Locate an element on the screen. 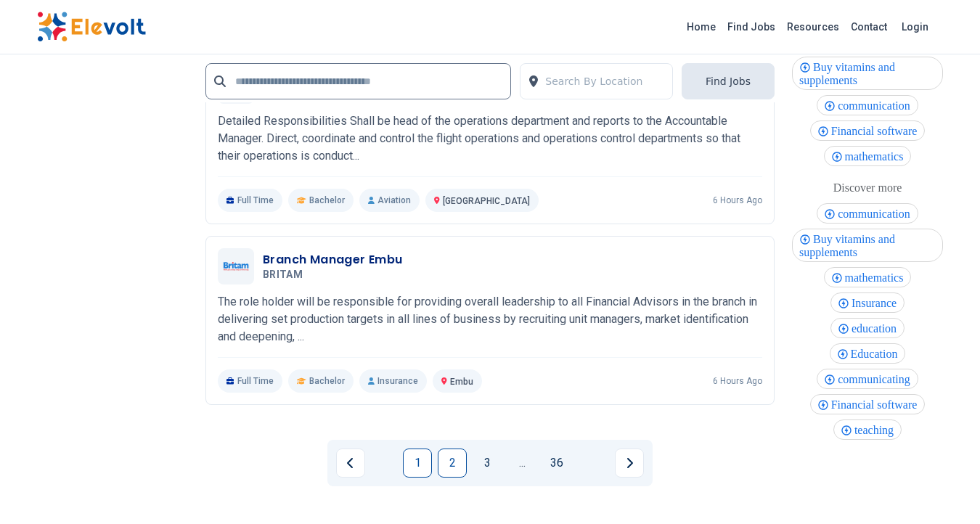 Image resolution: width=980 pixels, height=524 pixels. a: Jump forward is located at coordinates (522, 463).